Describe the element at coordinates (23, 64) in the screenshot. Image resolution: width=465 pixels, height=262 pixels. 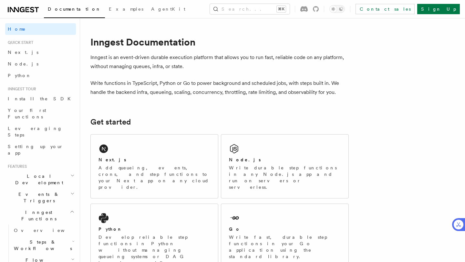
I see `span: Node.js` at that location.